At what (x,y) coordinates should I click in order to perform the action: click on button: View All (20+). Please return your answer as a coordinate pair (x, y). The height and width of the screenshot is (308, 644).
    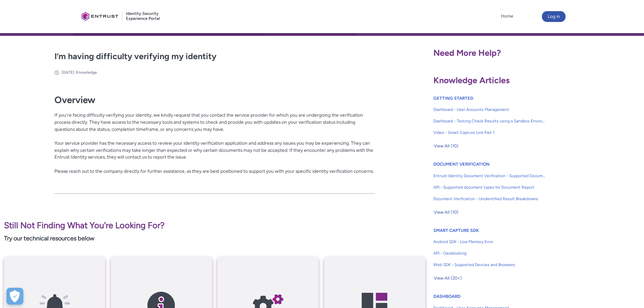
    Looking at the image, I should click on (447, 278).